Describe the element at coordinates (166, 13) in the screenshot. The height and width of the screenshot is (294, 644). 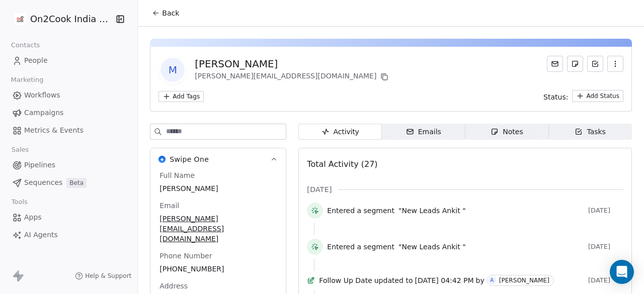
I see `button: Back` at that location.